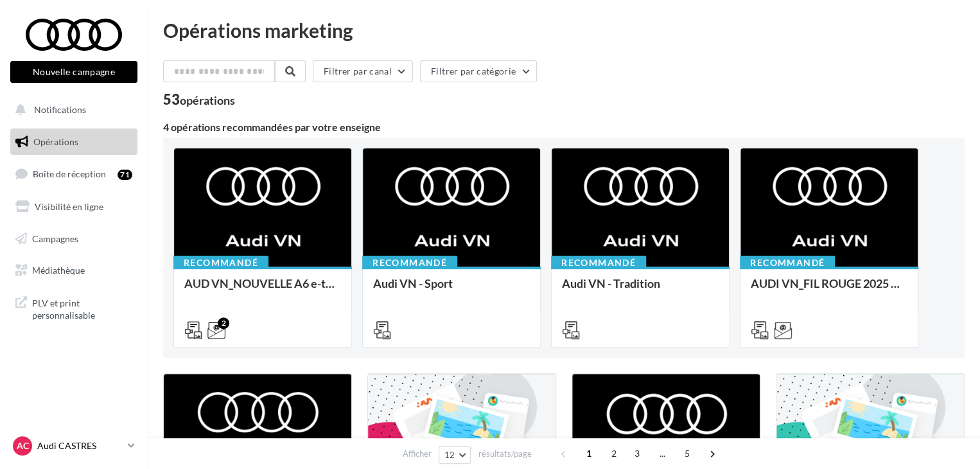 The width and height of the screenshot is (980, 469). What do you see at coordinates (79, 446) in the screenshot?
I see `p: Audi CASTRES` at bounding box center [79, 446].